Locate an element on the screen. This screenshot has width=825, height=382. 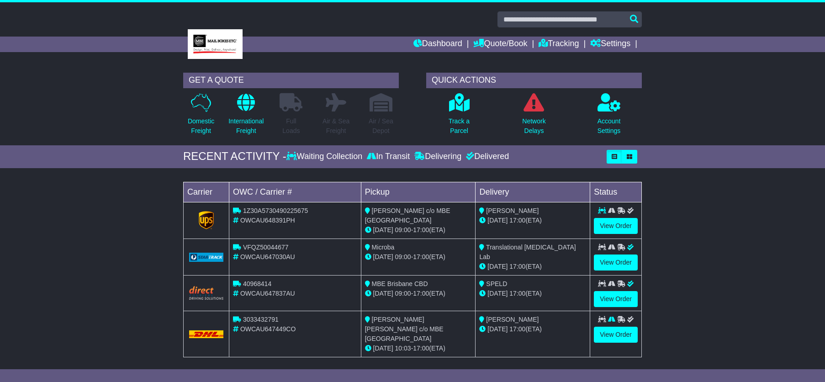
div: Waiting Collection is located at coordinates (325, 157).